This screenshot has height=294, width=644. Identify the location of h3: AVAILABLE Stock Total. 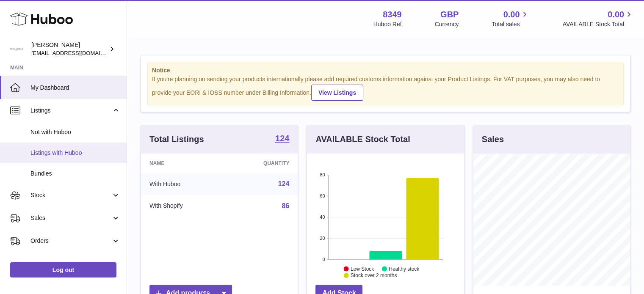
(362, 139).